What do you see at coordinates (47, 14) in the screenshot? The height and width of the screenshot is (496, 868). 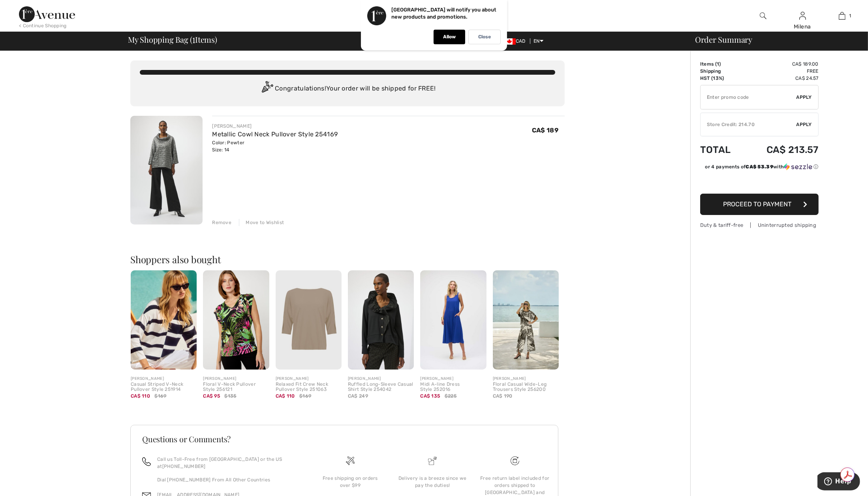 I see `img: 1ère Avenue` at bounding box center [47, 14].